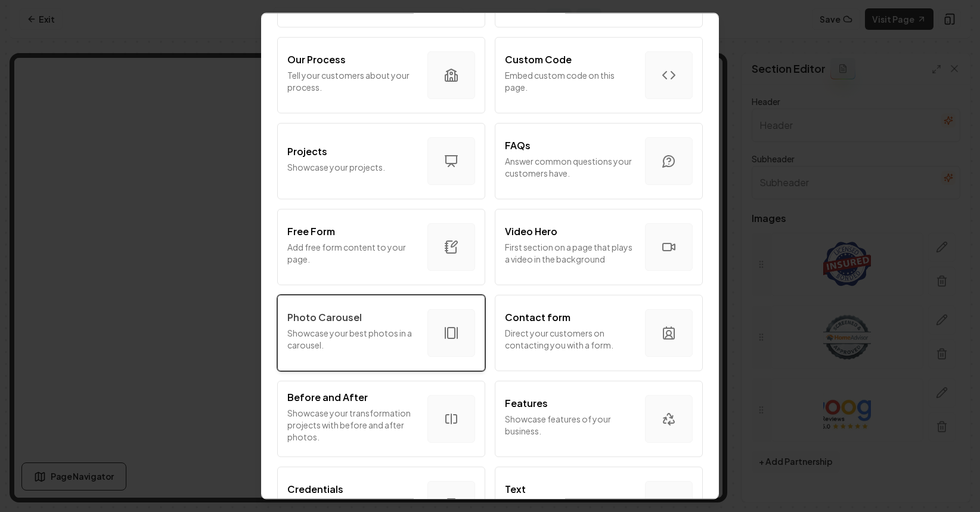 Image resolution: width=980 pixels, height=512 pixels. What do you see at coordinates (381, 75) in the screenshot?
I see `button: Our ProcessTell your customers about your process.` at bounding box center [381, 75].